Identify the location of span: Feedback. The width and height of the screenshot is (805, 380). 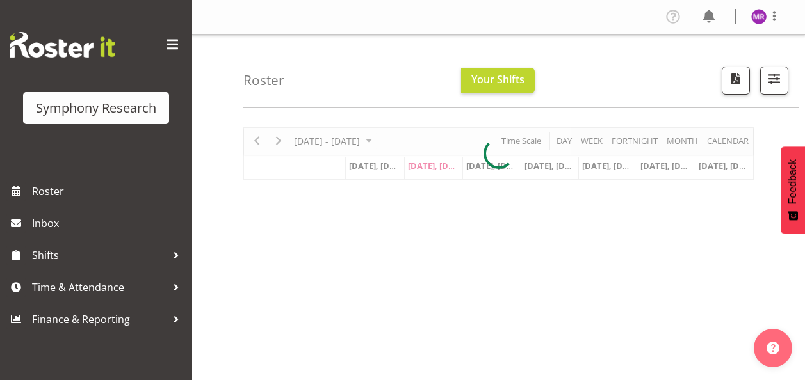
(793, 182).